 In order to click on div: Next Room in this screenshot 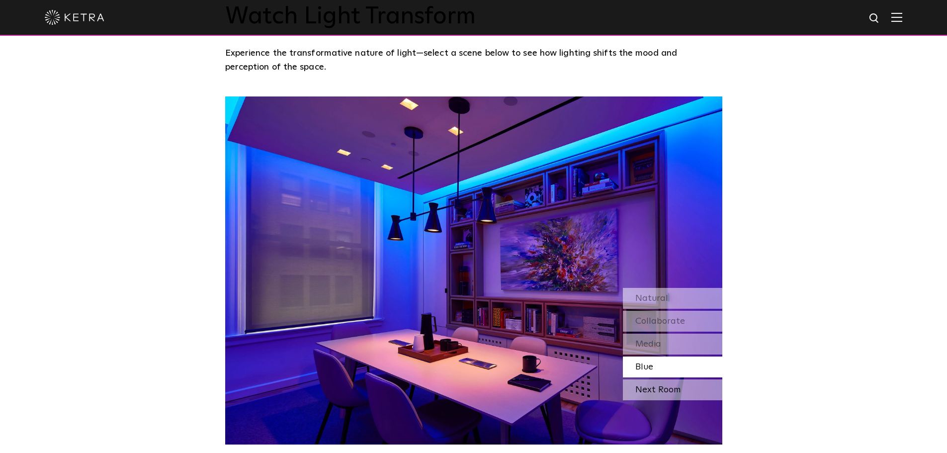, I will do `click(672, 390)`.